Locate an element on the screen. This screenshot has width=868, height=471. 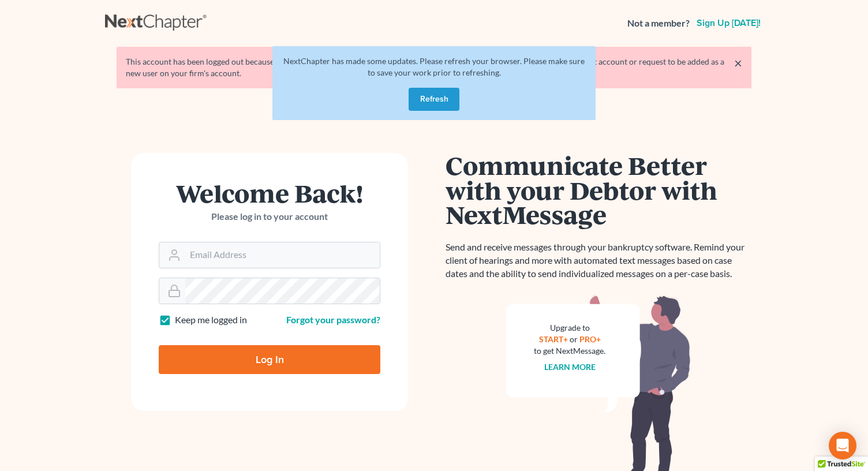
strong: Not a member? is located at coordinates (659, 23).